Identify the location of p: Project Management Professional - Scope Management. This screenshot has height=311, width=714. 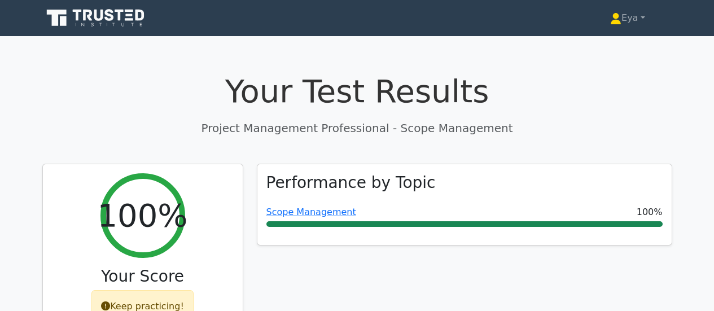
(357, 128).